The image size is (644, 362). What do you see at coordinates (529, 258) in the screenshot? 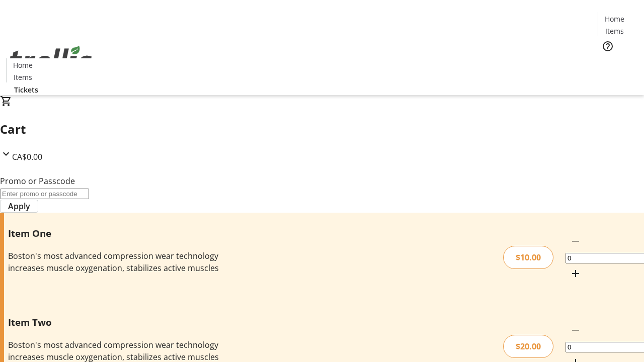
I see `div: $10.00` at bounding box center [529, 258].